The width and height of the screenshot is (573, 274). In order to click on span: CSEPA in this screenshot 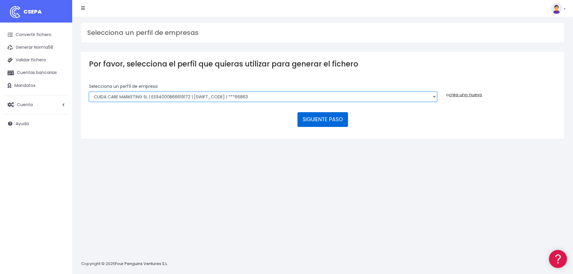, I will do `click(33, 11)`.